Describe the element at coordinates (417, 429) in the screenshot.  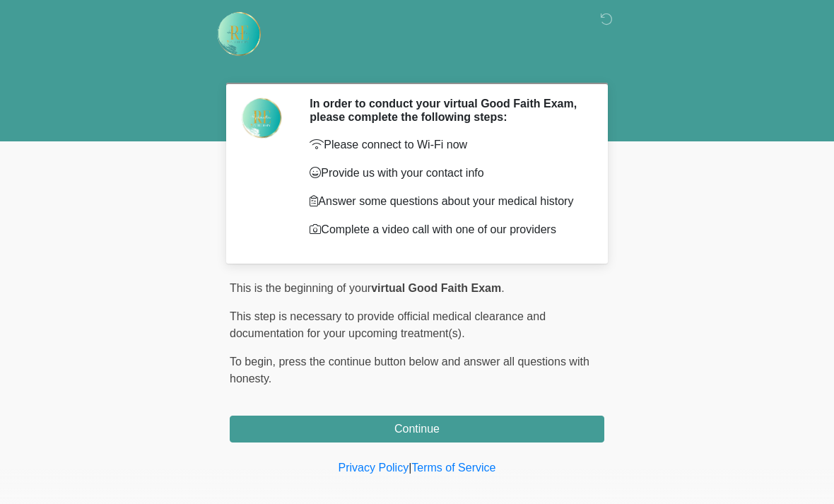
I see `button: Continue` at that location.